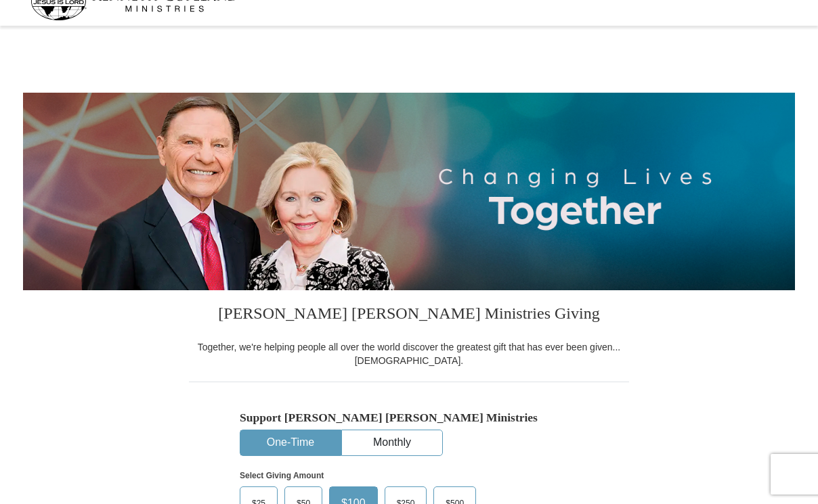 Image resolution: width=818 pixels, height=504 pixels. Describe the element at coordinates (409, 354) in the screenshot. I see `div: Together, we're helping people all over the world discover the greatest gift that has ever been g...` at that location.